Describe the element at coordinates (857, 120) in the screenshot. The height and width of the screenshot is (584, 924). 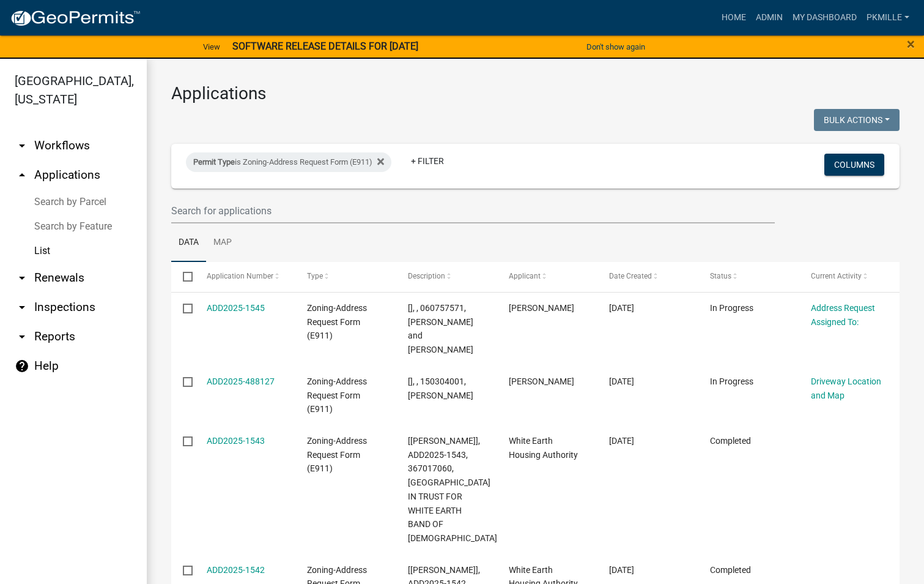
I see `button: Bulk Actions` at that location.